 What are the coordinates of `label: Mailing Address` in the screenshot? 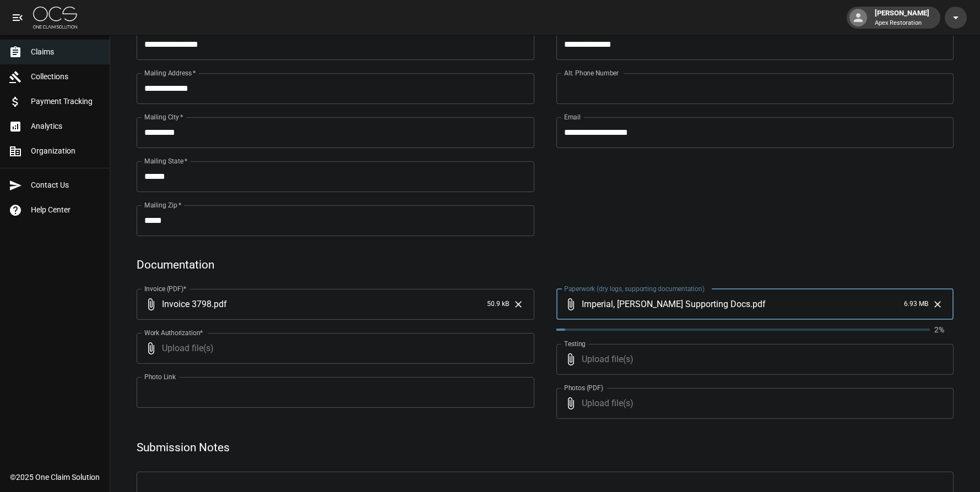 It's located at (170, 73).